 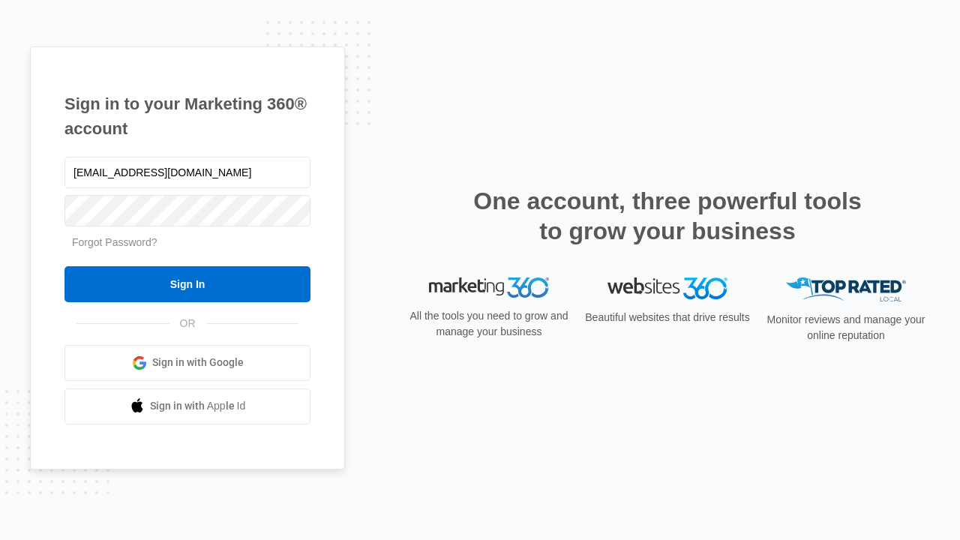 What do you see at coordinates (489, 324) in the screenshot?
I see `p: All the tools you need to grow and manage your business` at bounding box center [489, 324].